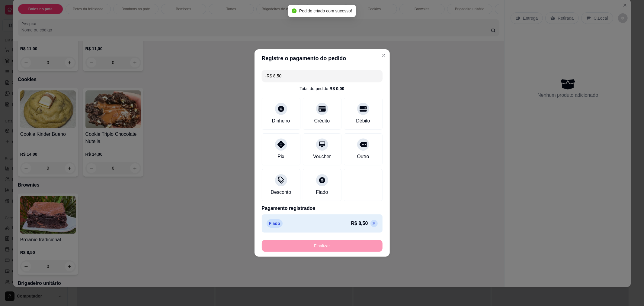  Describe the element at coordinates (281, 121) in the screenshot. I see `div: Dinheiro` at that location.